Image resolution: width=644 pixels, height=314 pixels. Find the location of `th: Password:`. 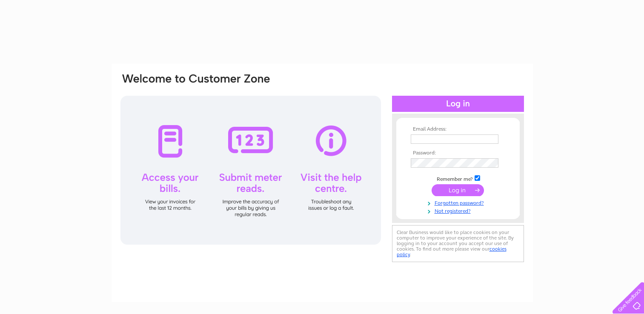

th: Password: is located at coordinates (458, 153).